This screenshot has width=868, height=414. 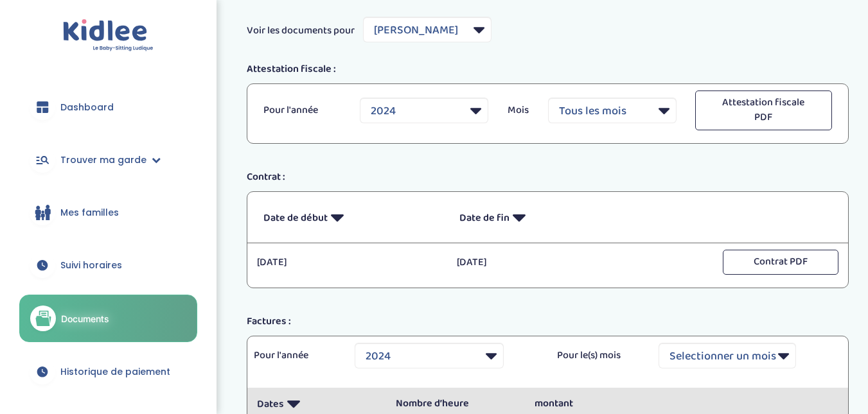 I want to click on a: Documents, so click(x=108, y=319).